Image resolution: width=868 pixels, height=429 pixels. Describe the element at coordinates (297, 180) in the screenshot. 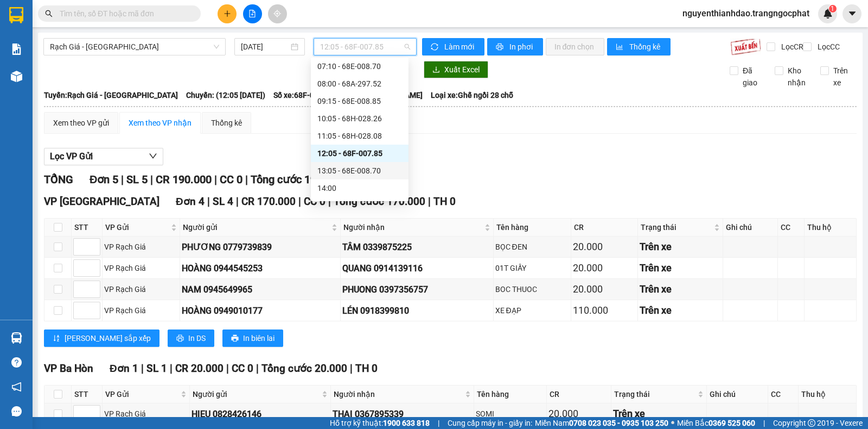

I see `span: Tổng cước 190.000` at that location.